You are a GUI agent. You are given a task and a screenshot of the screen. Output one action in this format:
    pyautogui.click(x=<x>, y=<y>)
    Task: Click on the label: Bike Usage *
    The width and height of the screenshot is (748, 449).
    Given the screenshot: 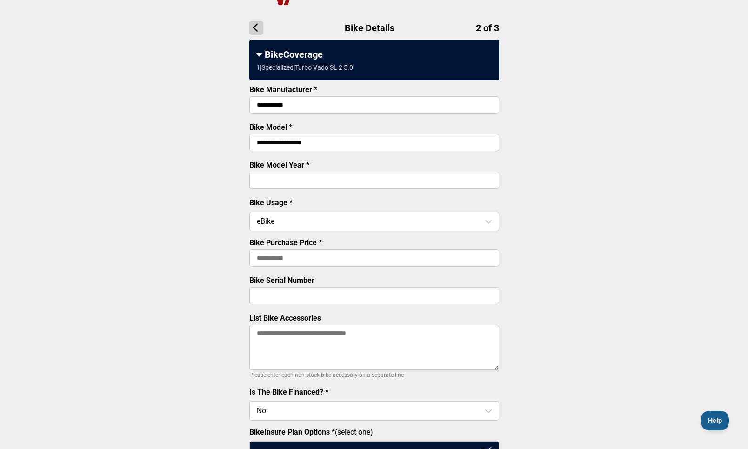 What is the action you would take?
    pyautogui.click(x=271, y=202)
    